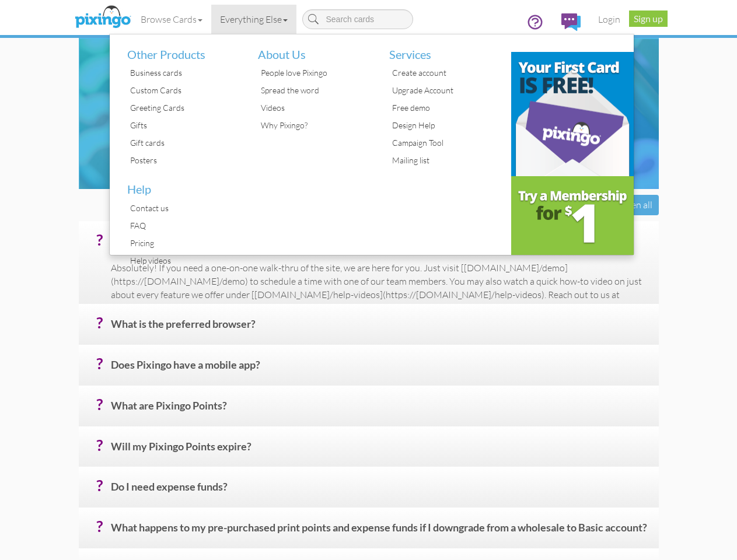 Image resolution: width=737 pixels, height=560 pixels. Describe the element at coordinates (648, 18) in the screenshot. I see `a: Sign up` at that location.